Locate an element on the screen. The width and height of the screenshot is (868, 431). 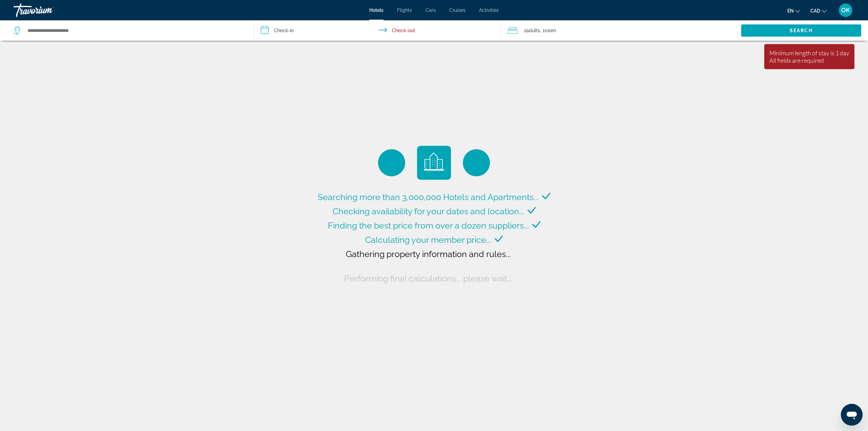
span: OK is located at coordinates (846, 10).